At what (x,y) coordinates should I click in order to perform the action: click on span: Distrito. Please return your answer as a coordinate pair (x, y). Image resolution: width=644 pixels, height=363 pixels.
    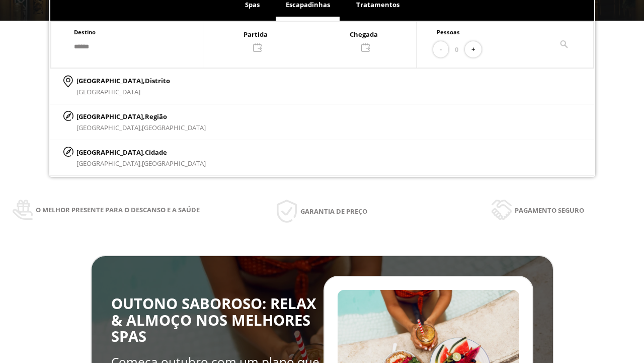
    Looking at the image, I should click on (157, 81).